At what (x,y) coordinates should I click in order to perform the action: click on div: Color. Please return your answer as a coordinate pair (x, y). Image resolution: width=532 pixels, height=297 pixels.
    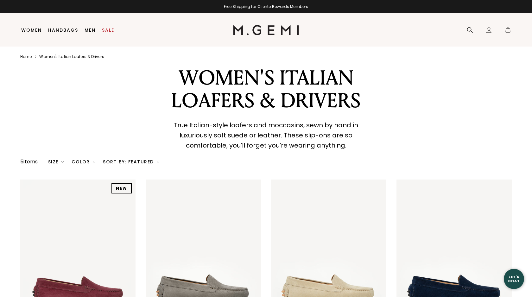
    Looking at the image, I should click on (83, 162).